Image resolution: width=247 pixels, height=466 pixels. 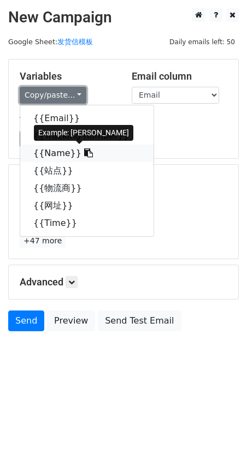 What do you see at coordinates (202, 42) in the screenshot?
I see `a: Daily emails left: 50` at bounding box center [202, 42].